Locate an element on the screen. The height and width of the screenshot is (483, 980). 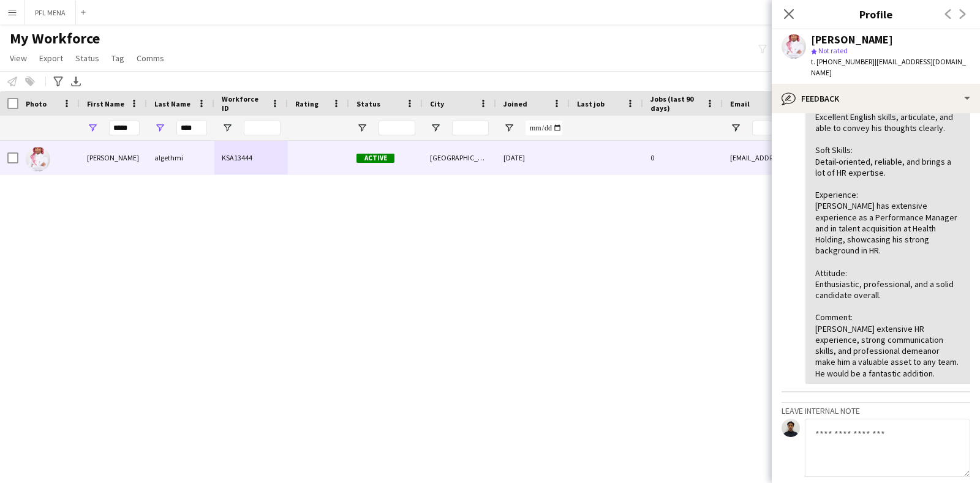
span: Last job is located at coordinates (591, 104).